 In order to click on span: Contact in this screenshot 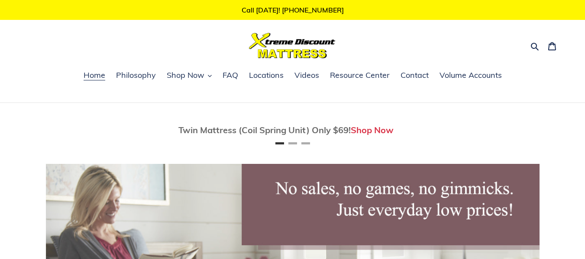, I will do `click(414, 75)`.